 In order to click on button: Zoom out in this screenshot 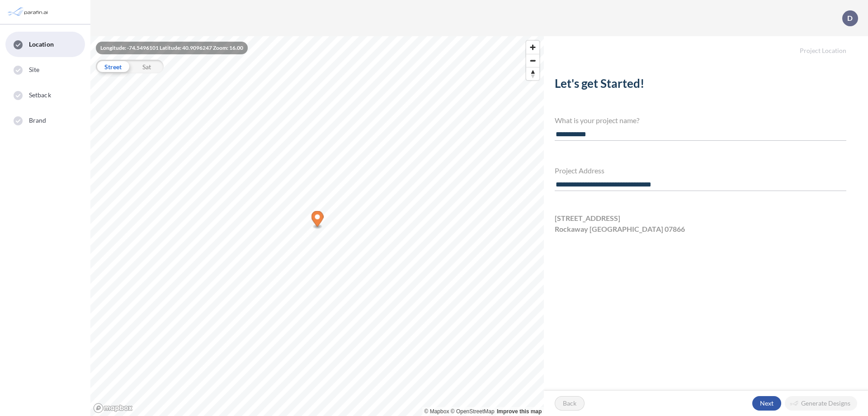, I will do `click(533, 60)`.